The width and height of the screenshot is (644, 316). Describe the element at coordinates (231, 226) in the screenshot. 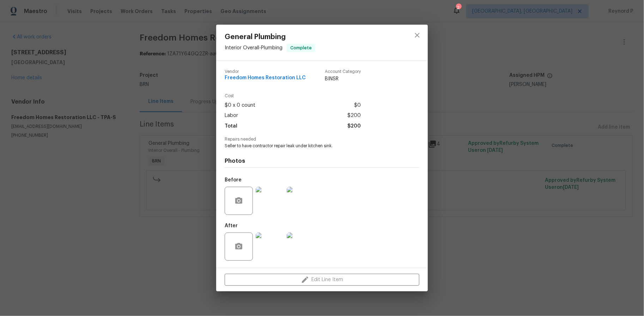

I see `h5: After` at that location.